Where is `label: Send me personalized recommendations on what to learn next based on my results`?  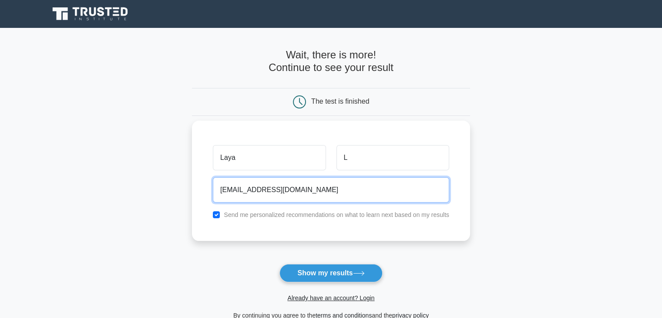
label: Send me personalized recommendations on what to learn next based on my results is located at coordinates (336, 215).